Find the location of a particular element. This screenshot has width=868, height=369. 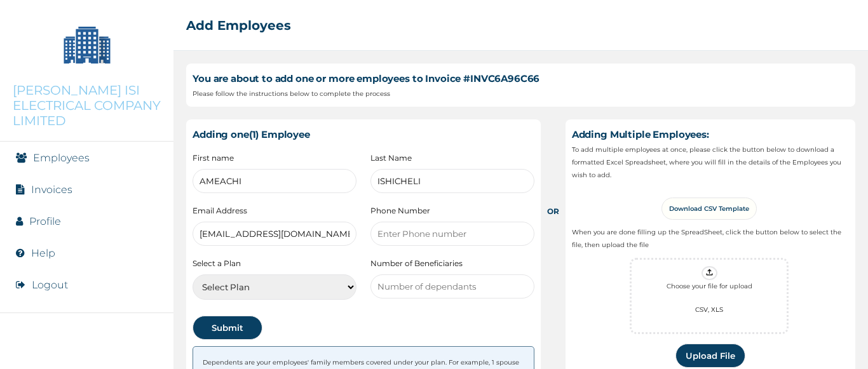

h3: Adding one(1) Employee is located at coordinates (363, 134).